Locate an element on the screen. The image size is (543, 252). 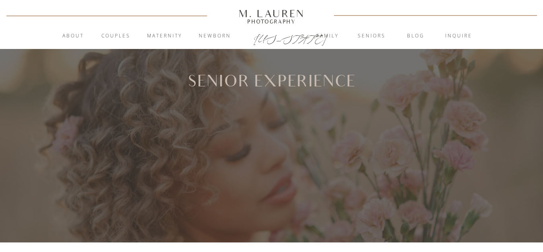
nav: inquire is located at coordinates (459, 36).